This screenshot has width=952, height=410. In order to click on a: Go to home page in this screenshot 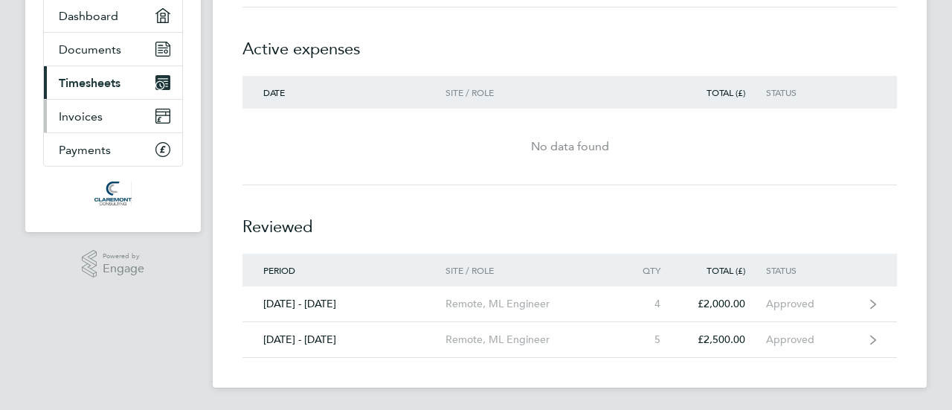, I will do `click(113, 193)`.